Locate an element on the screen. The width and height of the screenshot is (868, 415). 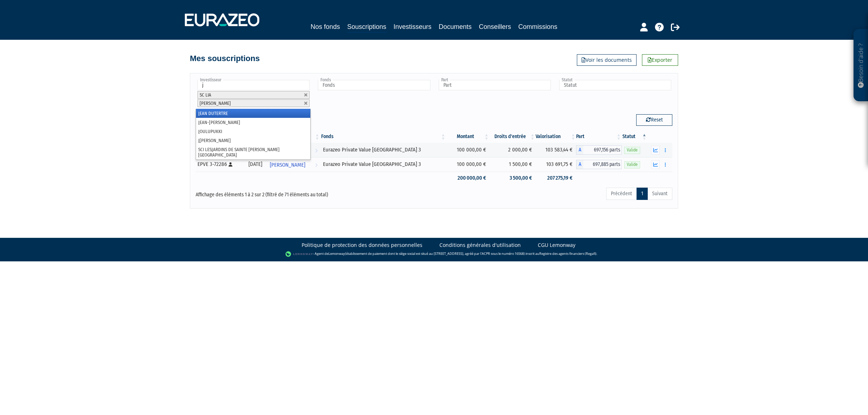
span: 697,885 parts is located at coordinates (602, 164).